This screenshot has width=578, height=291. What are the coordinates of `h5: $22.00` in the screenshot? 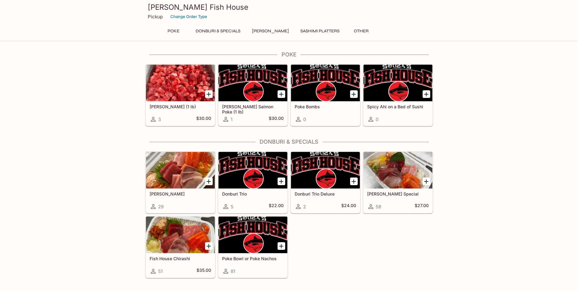 It's located at (276, 206).